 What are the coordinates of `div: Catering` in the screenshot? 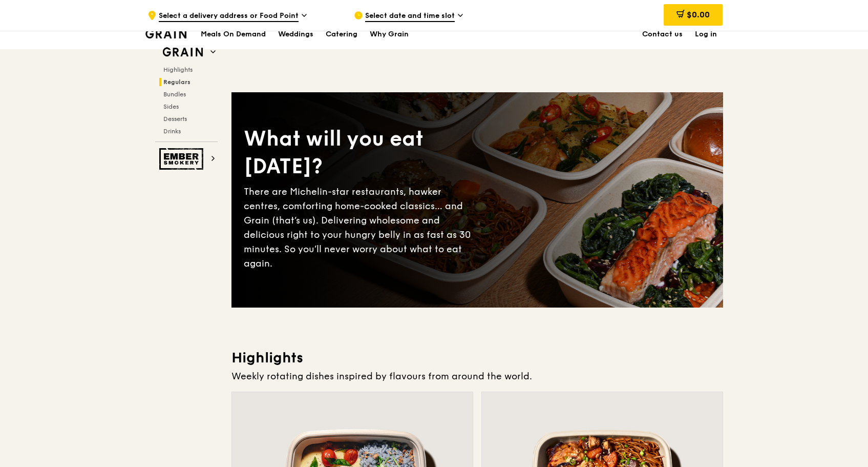 It's located at (341, 34).